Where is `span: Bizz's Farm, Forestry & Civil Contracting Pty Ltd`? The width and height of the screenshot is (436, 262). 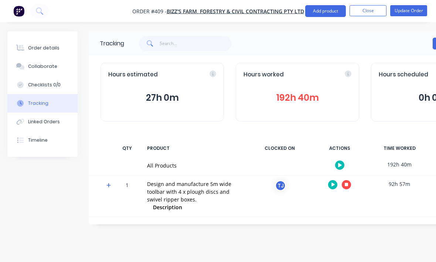 span: Bizz's Farm, Forestry & Civil Contracting Pty Ltd is located at coordinates (235, 11).